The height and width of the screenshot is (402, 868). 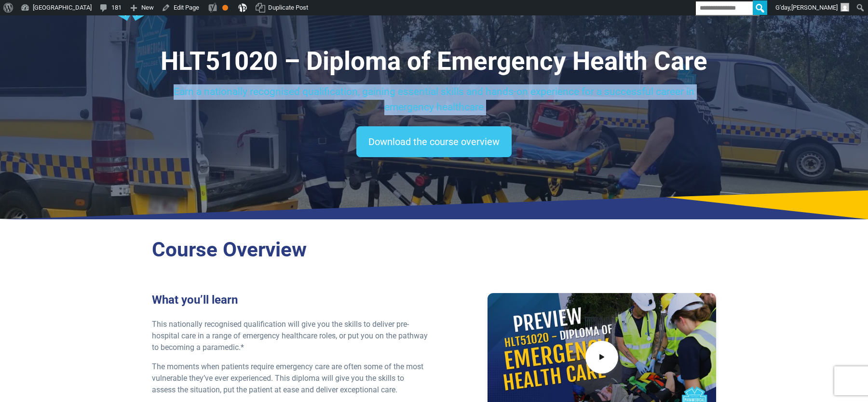 What do you see at coordinates (290, 300) in the screenshot?
I see `h3: What you’ll learn` at bounding box center [290, 300].